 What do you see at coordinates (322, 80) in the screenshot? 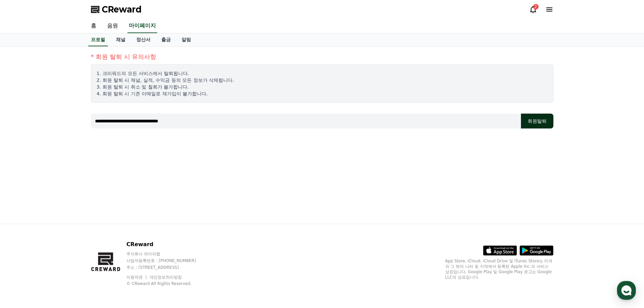
I see `p: 2. 회원 탈퇴 시 채널, 실적, 수익금 등의 모든 정보가 삭제됩니다.` at bounding box center [322, 80].